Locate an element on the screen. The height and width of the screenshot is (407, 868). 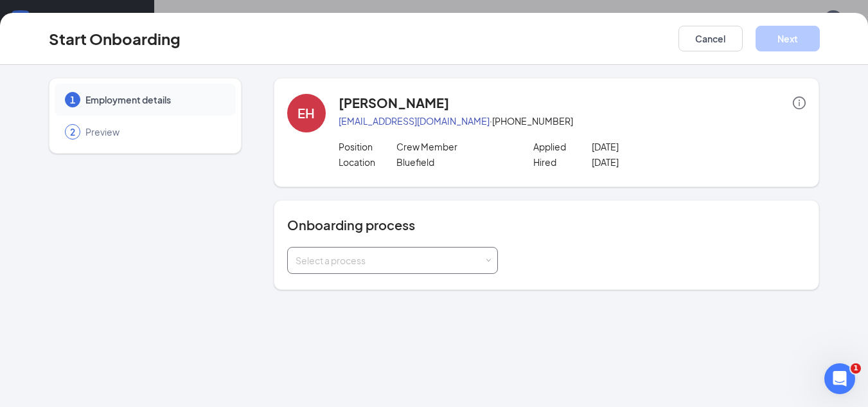
p: Bluefield is located at coordinates (455, 162).